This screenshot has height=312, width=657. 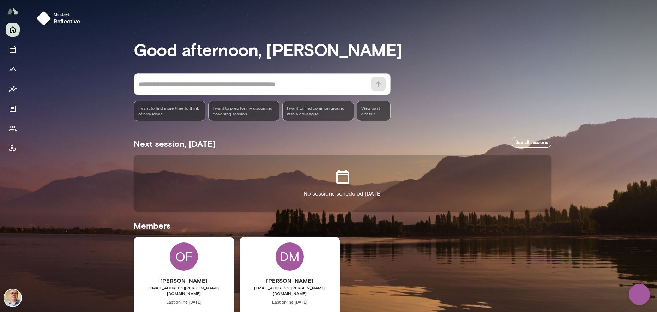 I want to click on button: Members, so click(x=13, y=128).